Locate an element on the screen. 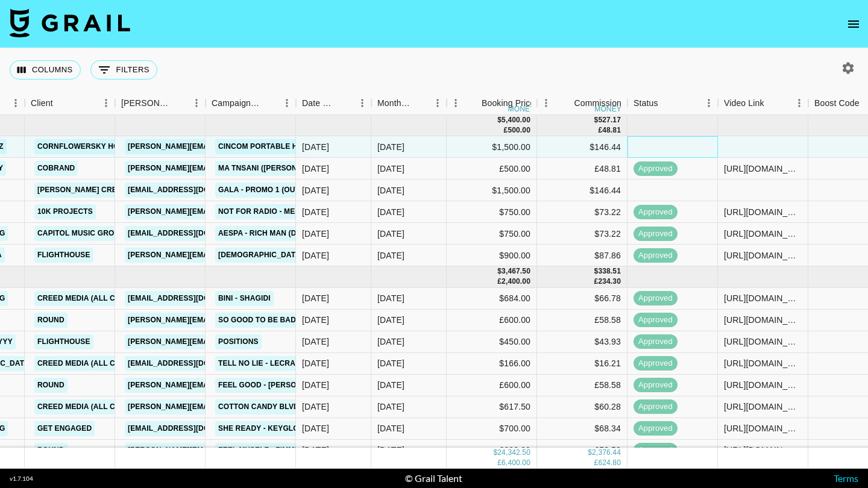  a: Capitol Music Group is located at coordinates (81, 233).